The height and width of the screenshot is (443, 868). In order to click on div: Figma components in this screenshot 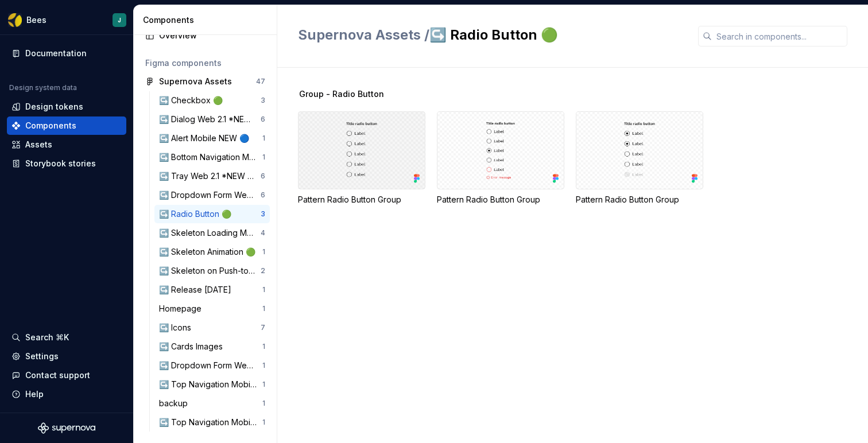, I will do `click(205, 63)`.